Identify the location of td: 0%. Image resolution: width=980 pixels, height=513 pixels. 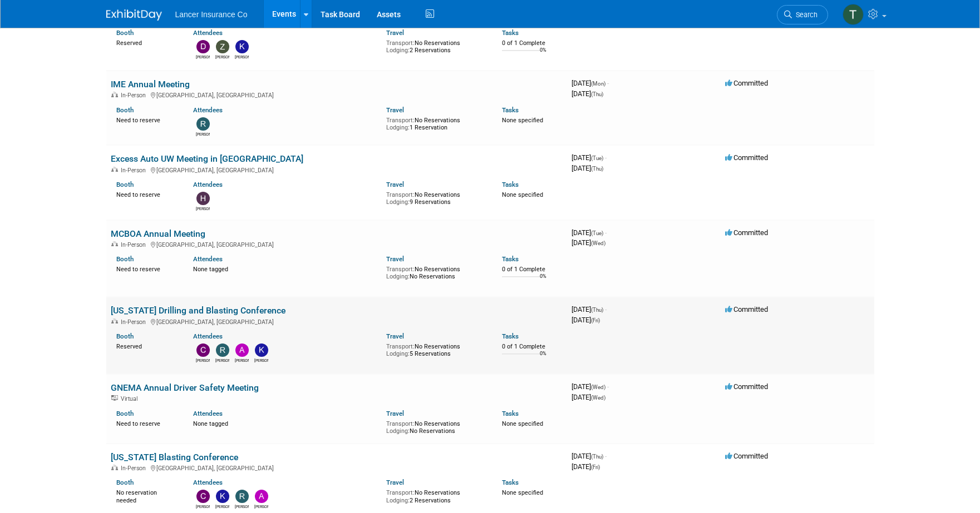
(543, 281).